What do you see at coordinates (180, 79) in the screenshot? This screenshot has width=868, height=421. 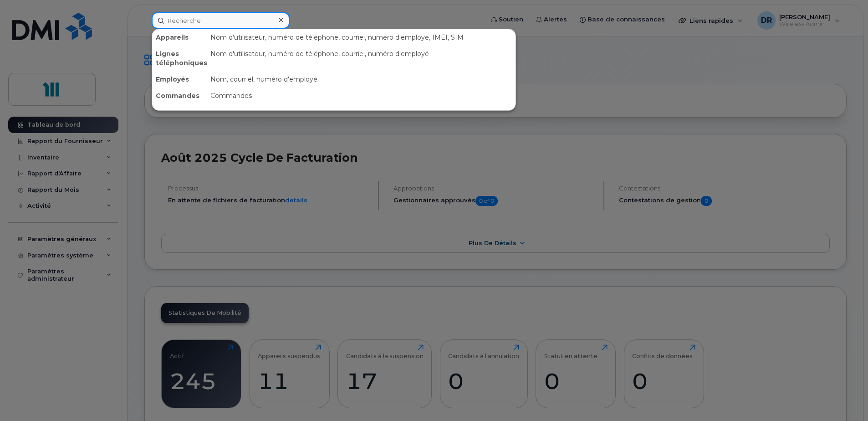 I see `div: Employés` at bounding box center [180, 79].